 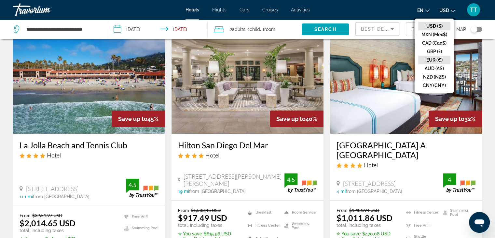 What do you see at coordinates (301, 10) in the screenshot?
I see `span: Activities` at bounding box center [301, 10].